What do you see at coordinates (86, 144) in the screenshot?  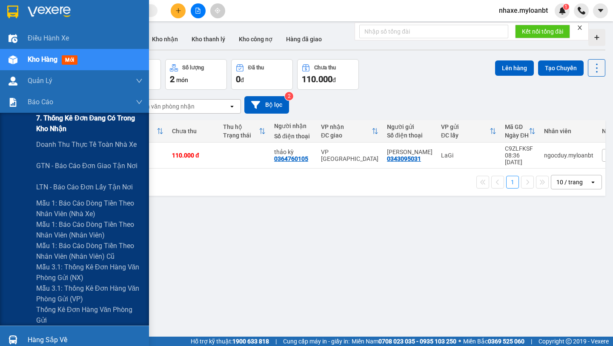 I see `span: Doanh thu thực tế toàn nhà xe` at bounding box center [86, 144].